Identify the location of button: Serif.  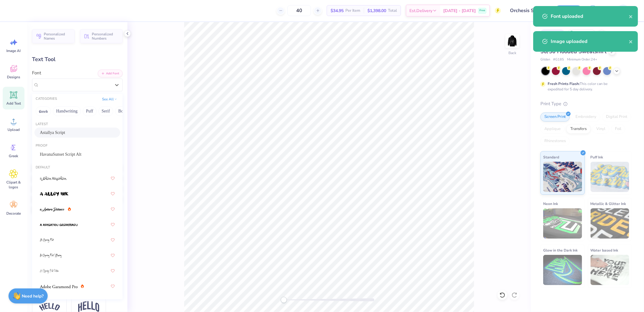
(105, 111).